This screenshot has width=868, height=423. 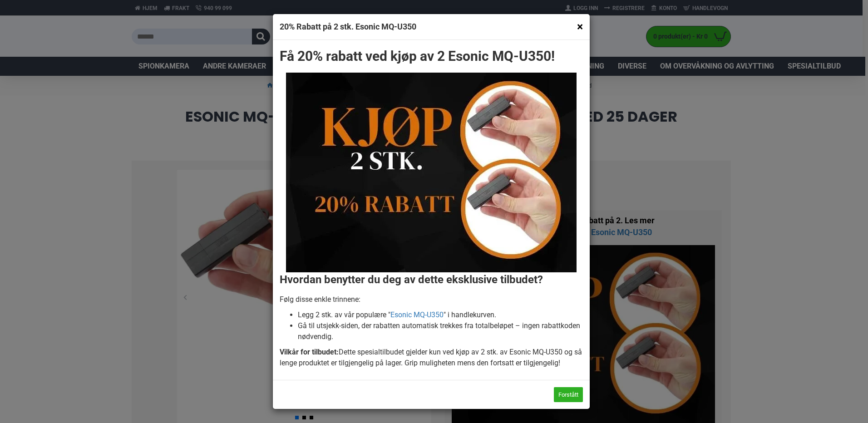 I want to click on a: Esonic MQ-U350, so click(x=417, y=315).